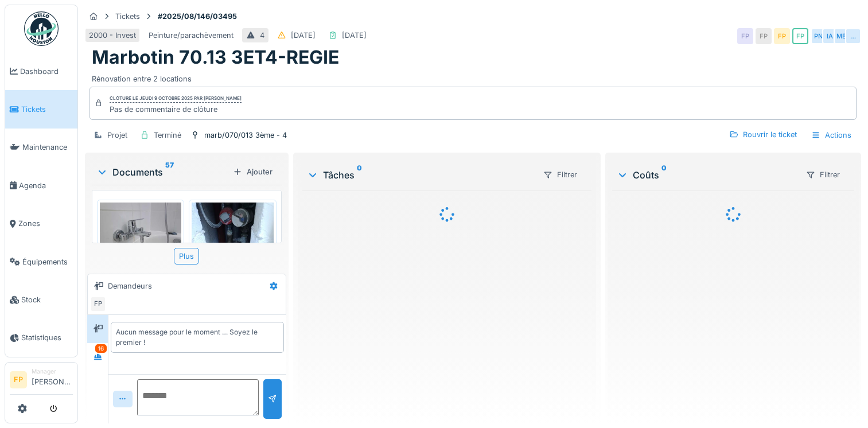 The height and width of the screenshot is (428, 868). I want to click on div: Peinture/parachèvement, so click(191, 35).